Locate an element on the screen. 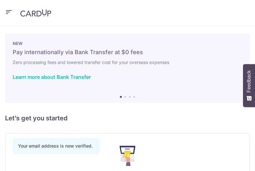 Image resolution: width=255 pixels, height=171 pixels. img: CardUp is located at coordinates (36, 13).